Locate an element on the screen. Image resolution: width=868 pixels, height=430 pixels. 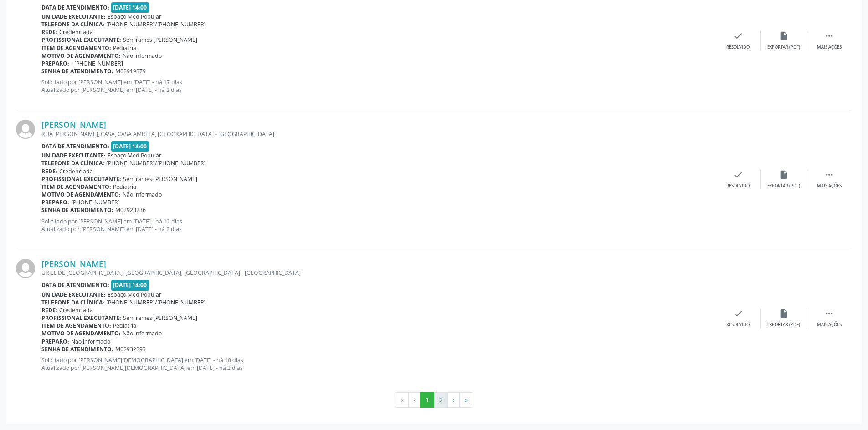
span: M02919379 is located at coordinates (130, 71).